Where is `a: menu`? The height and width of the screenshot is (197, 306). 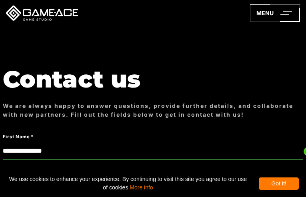 a: menu is located at coordinates (275, 13).